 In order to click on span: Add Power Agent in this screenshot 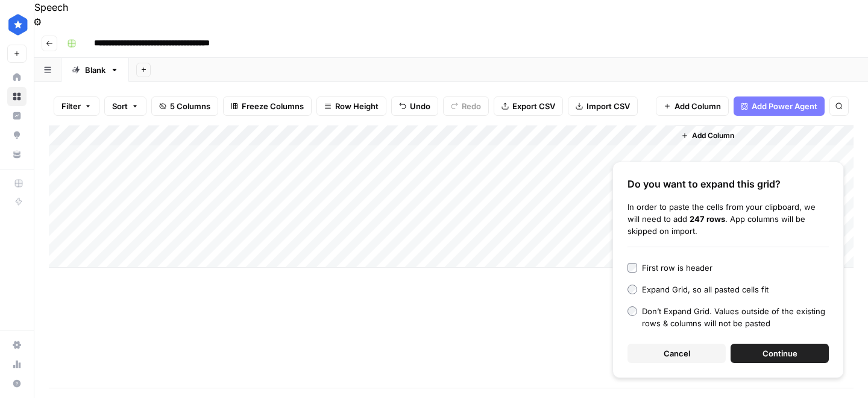, I will do `click(784, 106)`.